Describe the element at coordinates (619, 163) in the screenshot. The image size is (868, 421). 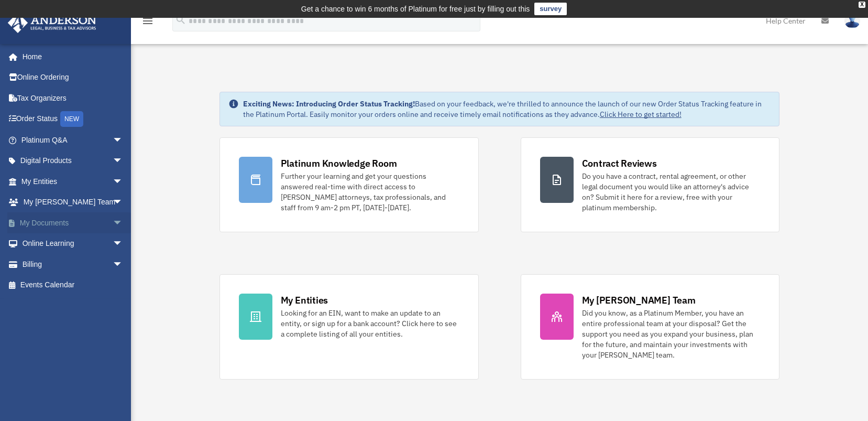
I see `div: Contract Reviews` at that location.